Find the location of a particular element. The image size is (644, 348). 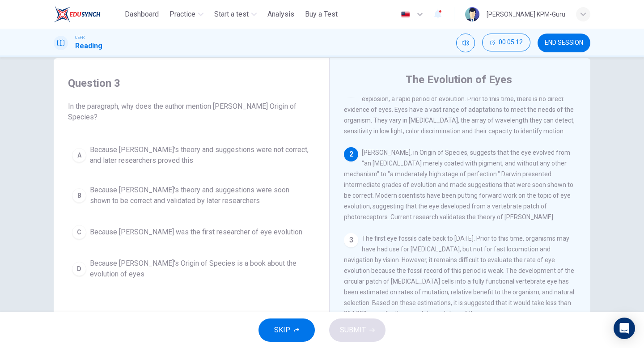

a: Analysis is located at coordinates (281, 14).